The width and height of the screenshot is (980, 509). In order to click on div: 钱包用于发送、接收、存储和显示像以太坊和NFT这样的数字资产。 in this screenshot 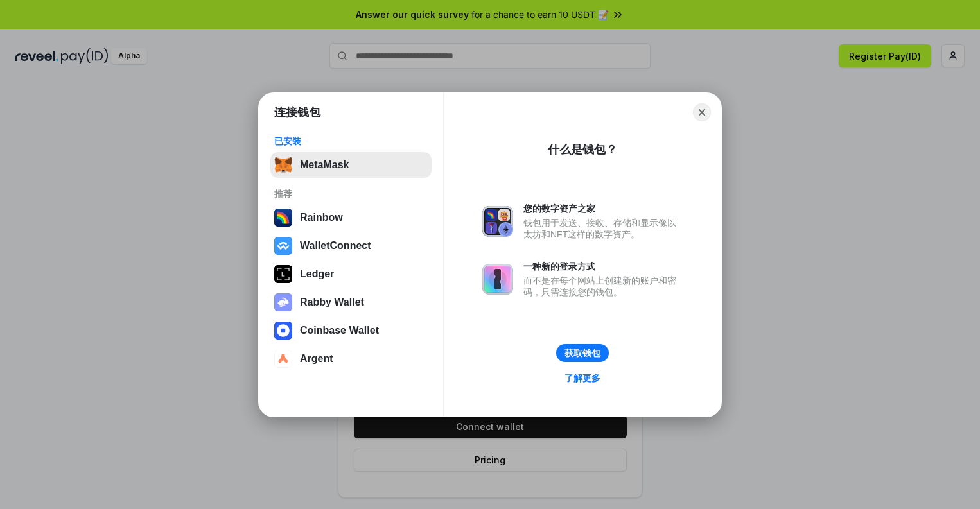, I will do `click(603, 229)`.